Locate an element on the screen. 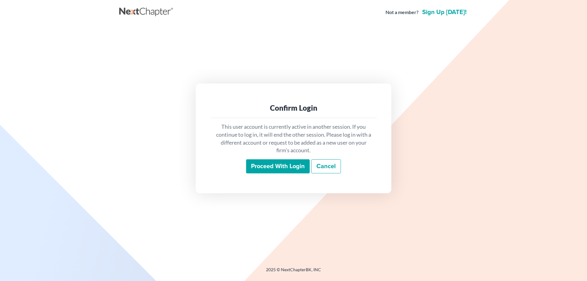 The width and height of the screenshot is (587, 281). p: This user account is currently active in another session. If you continue to log in, it will end ... is located at coordinates (293, 138).